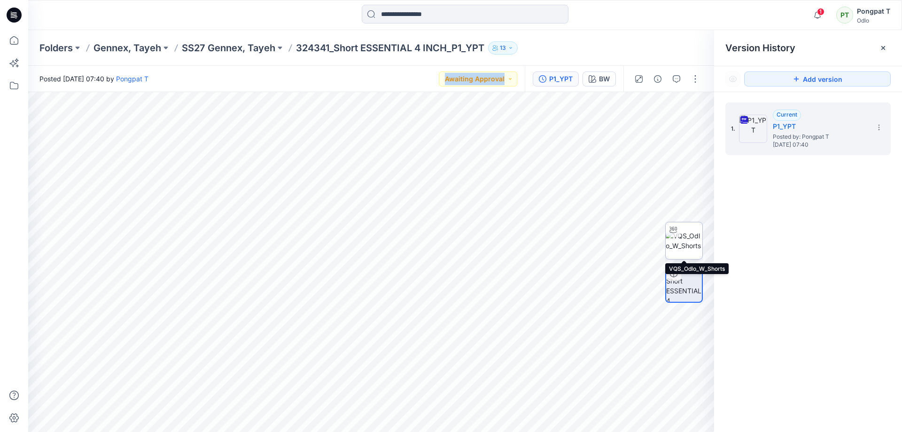 This screenshot has width=902, height=432. I want to click on img: P1_YPT, so click(753, 129).